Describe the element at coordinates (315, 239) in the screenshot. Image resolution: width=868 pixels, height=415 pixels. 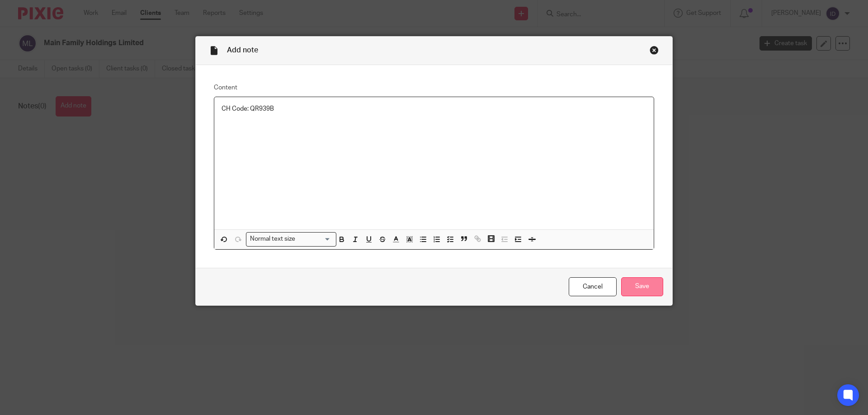
I see `input: Search for option` at that location.